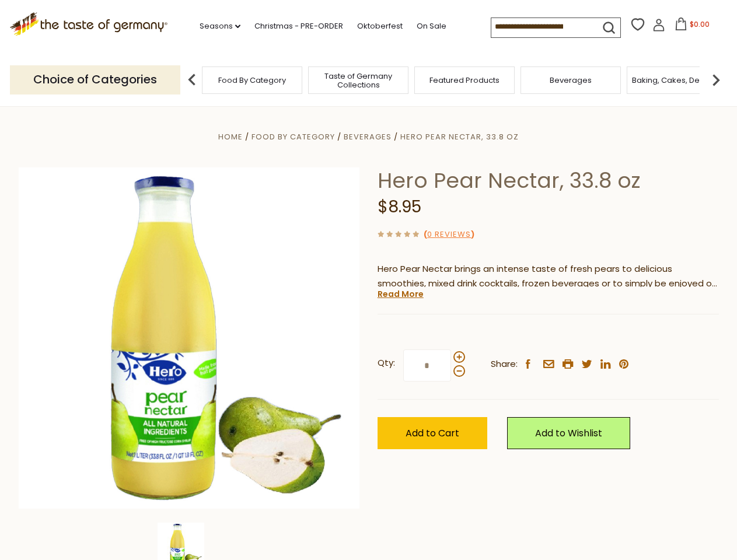 This screenshot has width=737, height=560. What do you see at coordinates (459, 137) in the screenshot?
I see `a: Hero Pear Nectar, 33.8 oz` at bounding box center [459, 137].